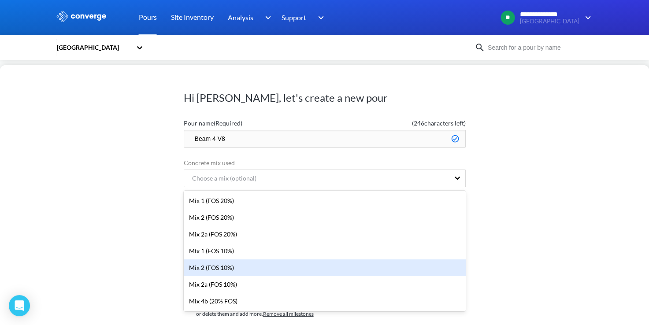 Image resolution: width=649 pixels, height=325 pixels. What do you see at coordinates (325, 251) in the screenshot?
I see `div: Mix 1 (FOS 10%)` at bounding box center [325, 251].